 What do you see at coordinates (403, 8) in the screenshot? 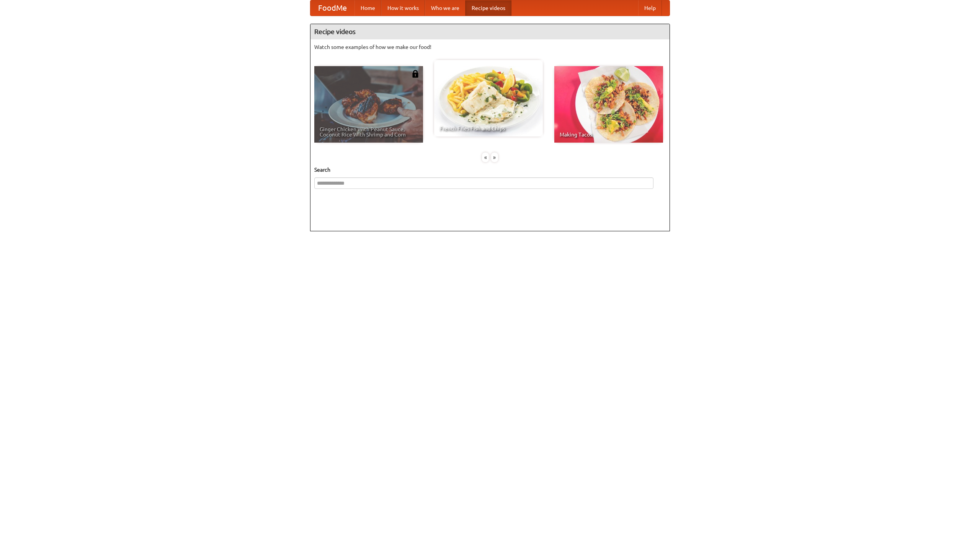
I see `a: How it works` at bounding box center [403, 8].